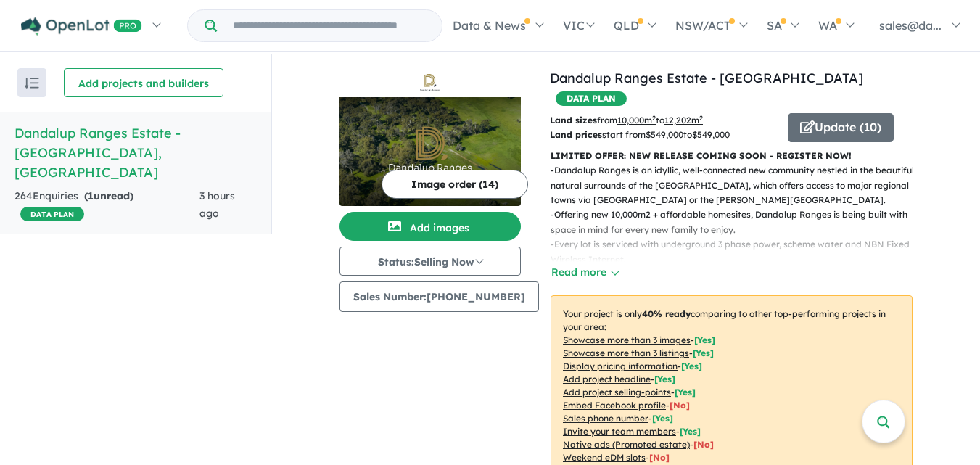 Image resolution: width=980 pixels, height=465 pixels. Describe the element at coordinates (585, 272) in the screenshot. I see `button: Read more` at that location.